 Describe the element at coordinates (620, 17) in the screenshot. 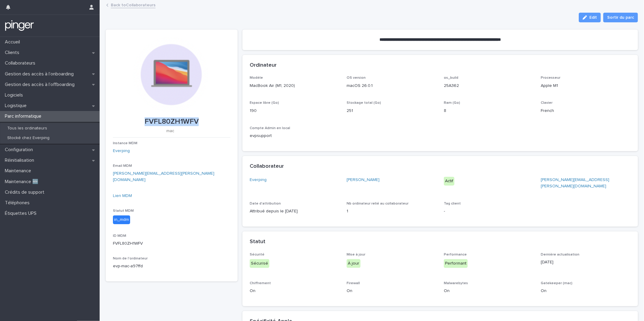

I see `button: Sortir du parc` at that location.